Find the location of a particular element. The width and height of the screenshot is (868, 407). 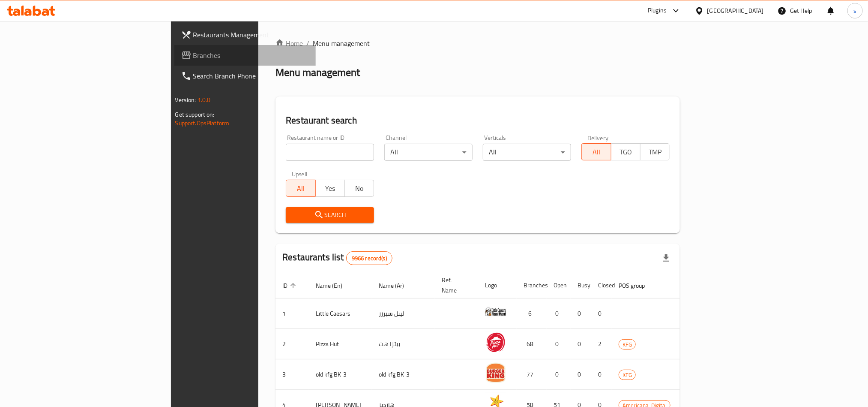

h2: Menu management is located at coordinates (317, 73).